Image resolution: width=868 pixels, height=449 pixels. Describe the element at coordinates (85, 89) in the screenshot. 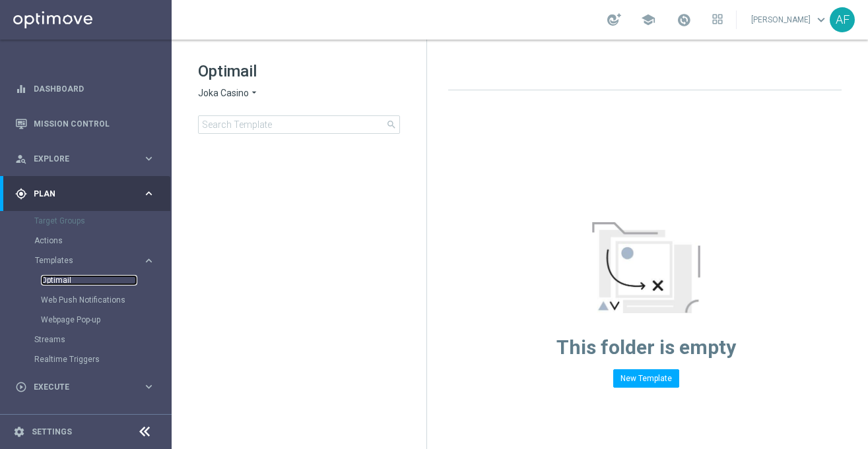

I see `button: equalizer Dashboard` at that location.